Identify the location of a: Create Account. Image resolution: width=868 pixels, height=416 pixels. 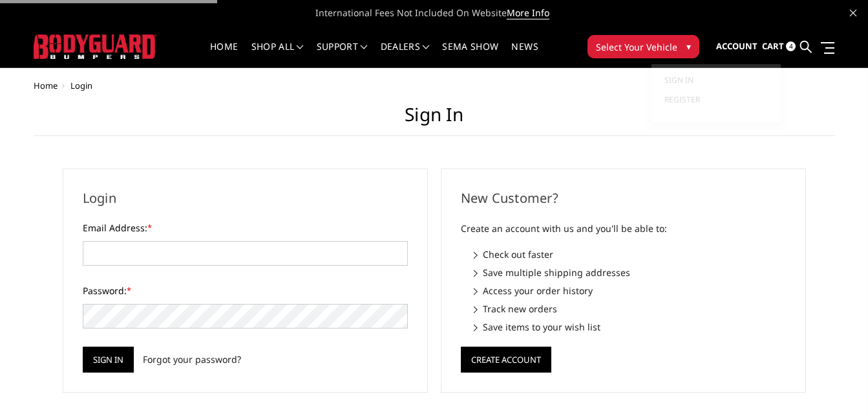
(506, 357).